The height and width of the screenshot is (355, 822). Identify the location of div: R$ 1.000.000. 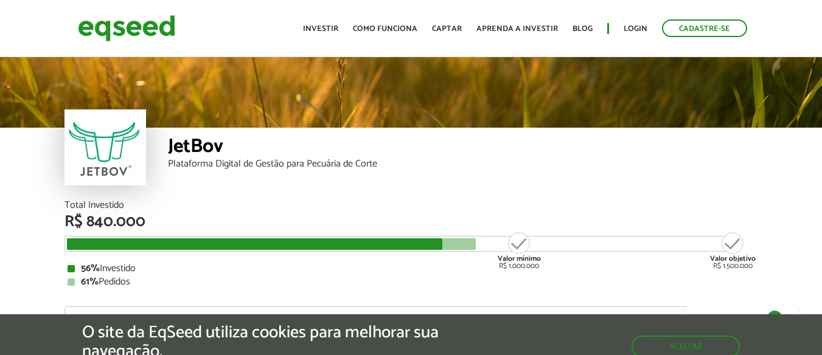
(519, 251).